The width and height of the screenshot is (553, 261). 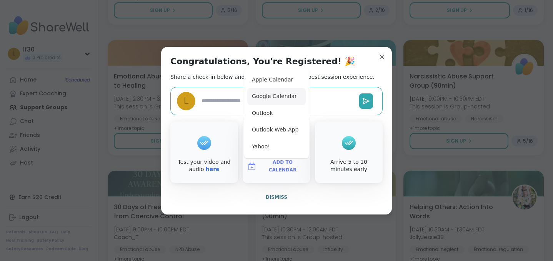 What do you see at coordinates (349, 166) in the screenshot?
I see `div: Arrive 5 to 10 minutes early` at bounding box center [349, 166].